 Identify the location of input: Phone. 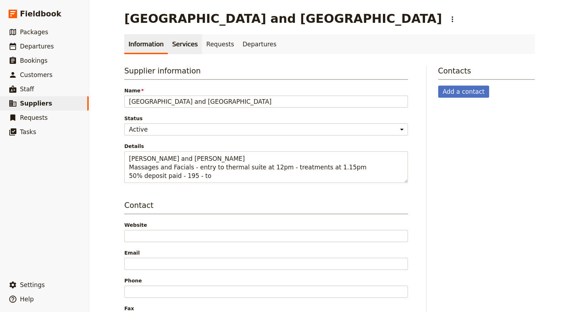
(266, 291).